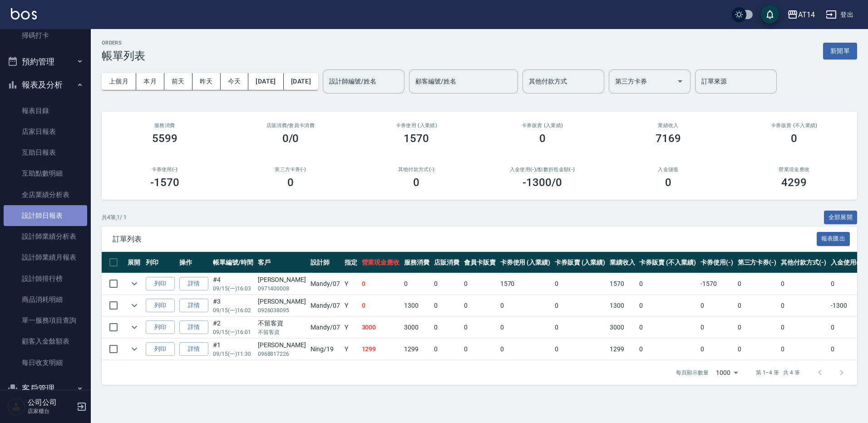  What do you see at coordinates (757, 263) in the screenshot?
I see `th: 第三方卡券(-)` at bounding box center [757, 263].